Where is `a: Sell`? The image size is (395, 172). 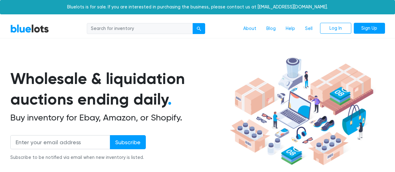
a: Sell is located at coordinates (309, 29).